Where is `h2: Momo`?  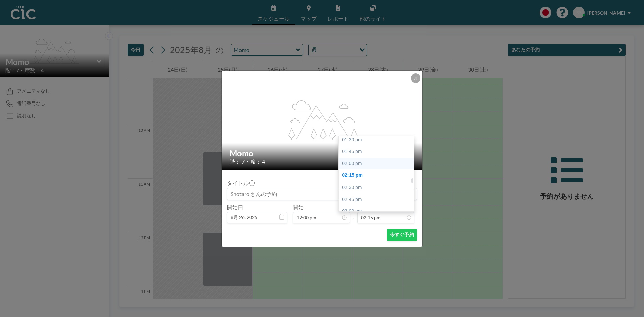
h2: Momo is located at coordinates (322, 153).